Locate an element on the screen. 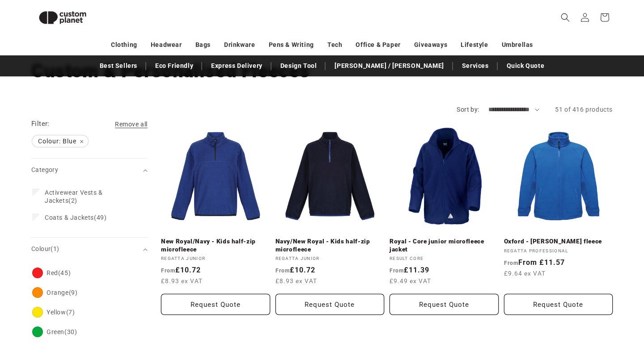  summary: Category (0 selected) is located at coordinates (89, 170).